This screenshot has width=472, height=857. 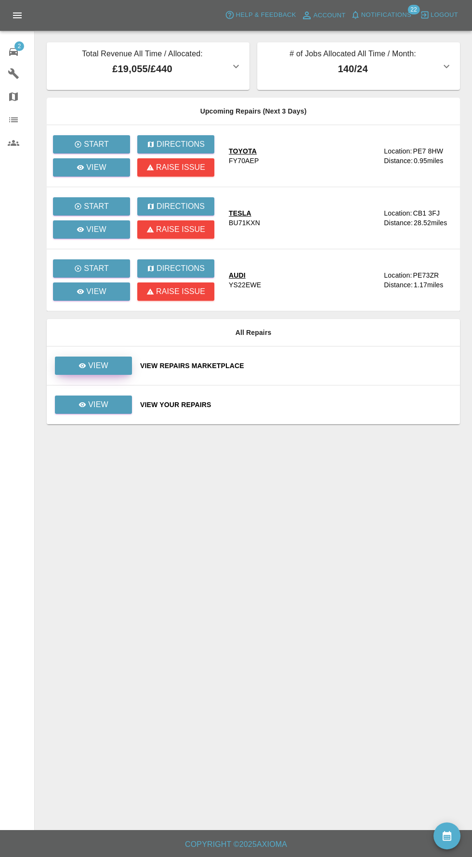 What do you see at coordinates (444, 15) in the screenshot?
I see `span: Logout` at bounding box center [444, 15].